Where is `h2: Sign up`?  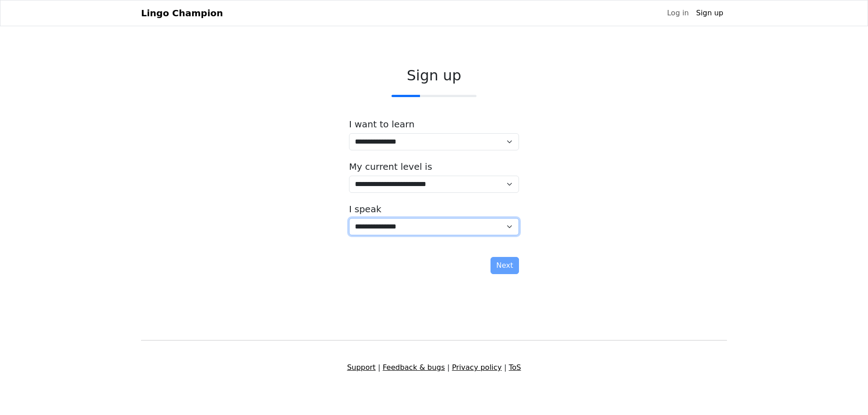
h2: Sign up is located at coordinates (434, 75).